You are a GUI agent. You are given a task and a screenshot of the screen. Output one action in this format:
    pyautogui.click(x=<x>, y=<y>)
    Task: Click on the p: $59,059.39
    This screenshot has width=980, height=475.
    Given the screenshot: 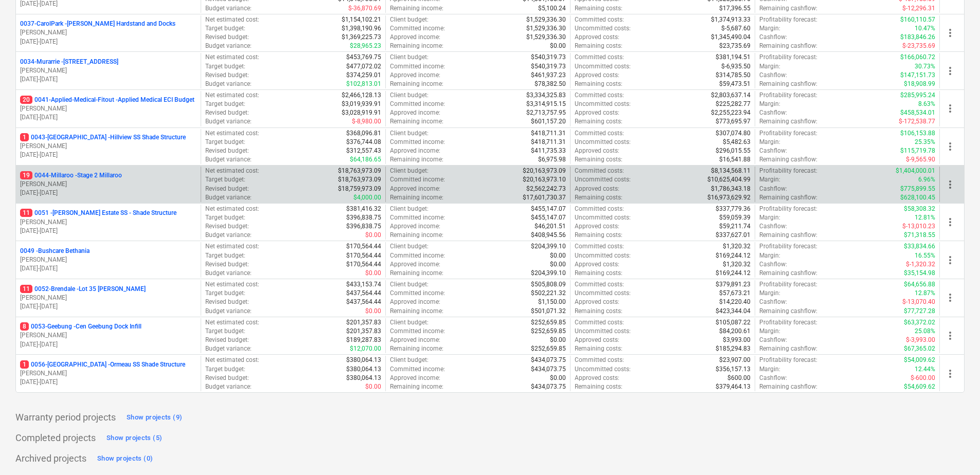 What is the action you would take?
    pyautogui.click(x=735, y=217)
    